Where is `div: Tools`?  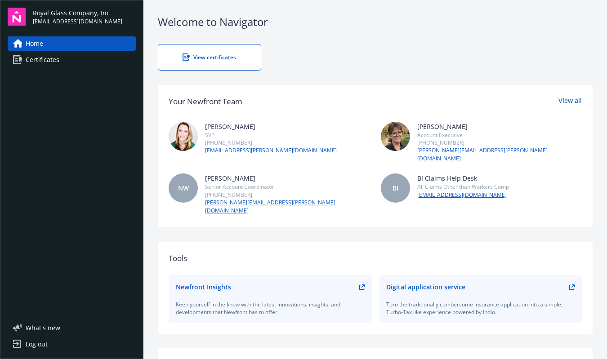 div: Tools is located at coordinates (375, 259).